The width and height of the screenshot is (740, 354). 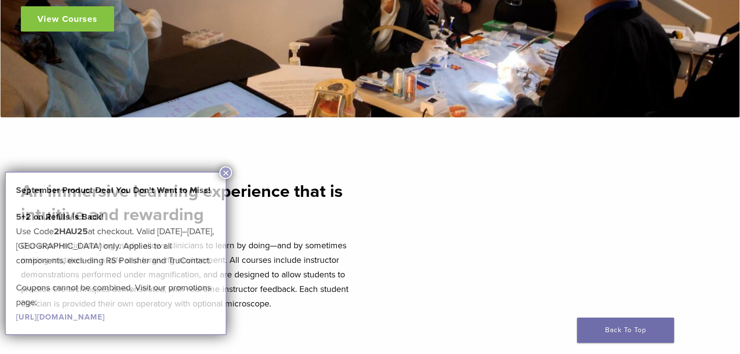 I want to click on strong: 5+2 on Refills is Back!, so click(x=60, y=217).